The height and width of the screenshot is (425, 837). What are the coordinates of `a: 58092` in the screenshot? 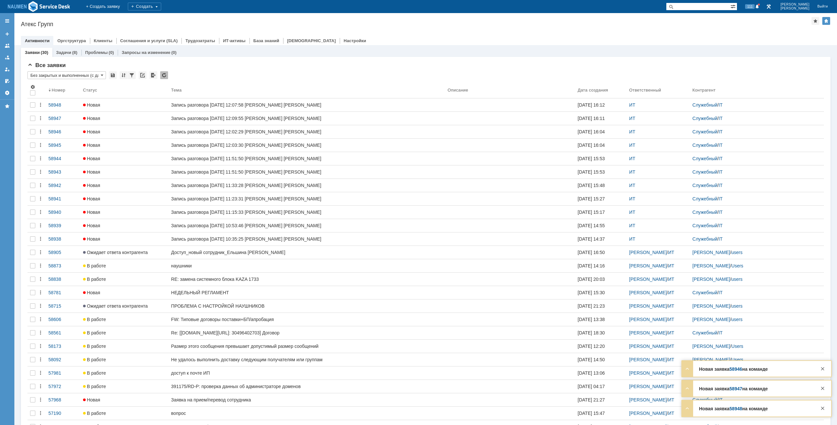 It's located at (63, 360).